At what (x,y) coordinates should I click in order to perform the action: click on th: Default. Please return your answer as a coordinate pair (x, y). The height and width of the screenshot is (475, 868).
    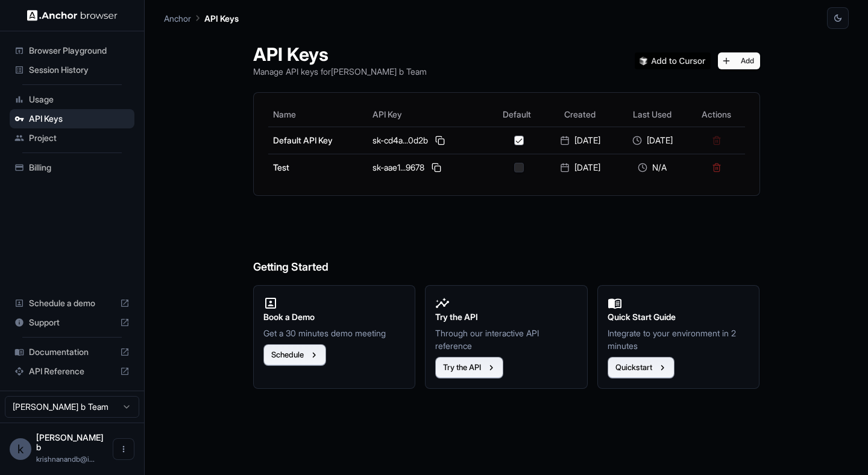
    Looking at the image, I should click on (516, 115).